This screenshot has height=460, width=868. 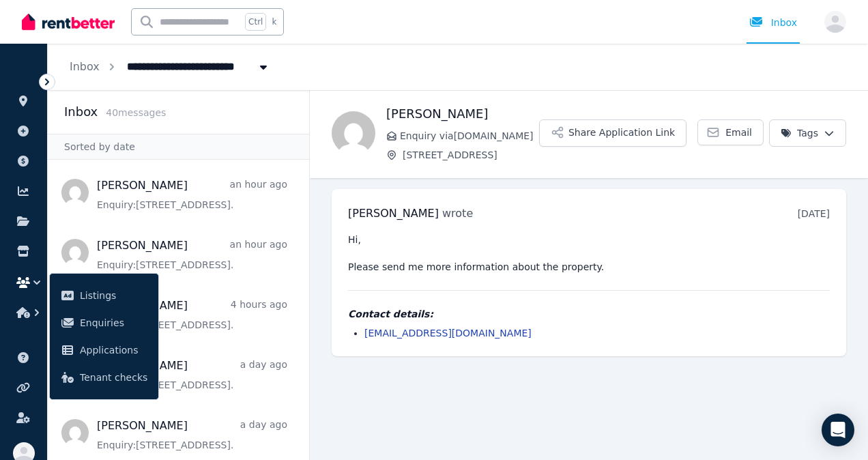 What do you see at coordinates (799, 133) in the screenshot?
I see `span: Tags` at bounding box center [799, 133].